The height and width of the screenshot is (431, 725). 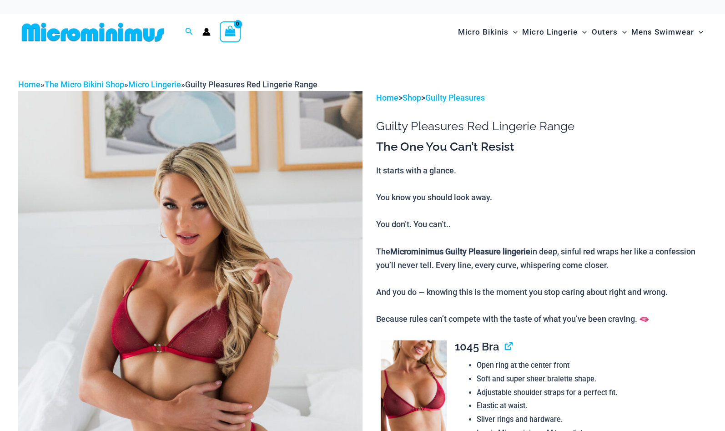 I want to click on nav: Site Navigation, so click(x=580, y=32).